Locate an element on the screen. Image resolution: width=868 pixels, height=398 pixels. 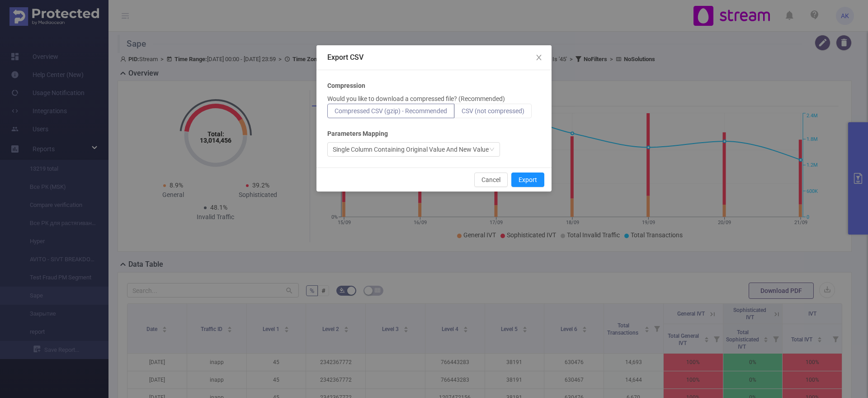
div: Export CSV is located at coordinates (434, 57).